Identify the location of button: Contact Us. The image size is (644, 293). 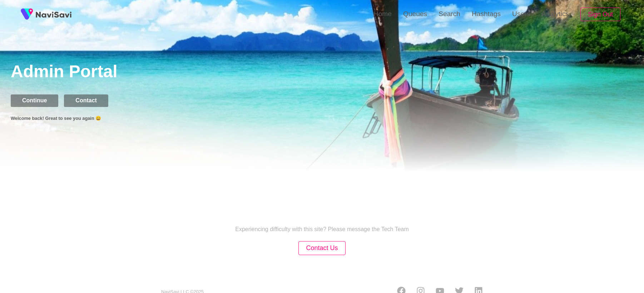
(321, 248).